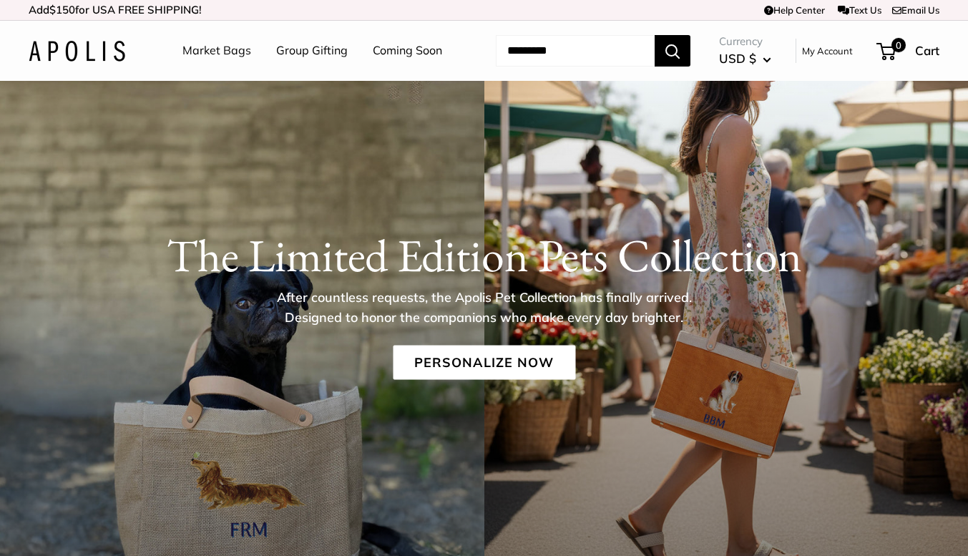 Image resolution: width=968 pixels, height=556 pixels. What do you see at coordinates (575, 51) in the screenshot?
I see `input: Search...` at bounding box center [575, 51].